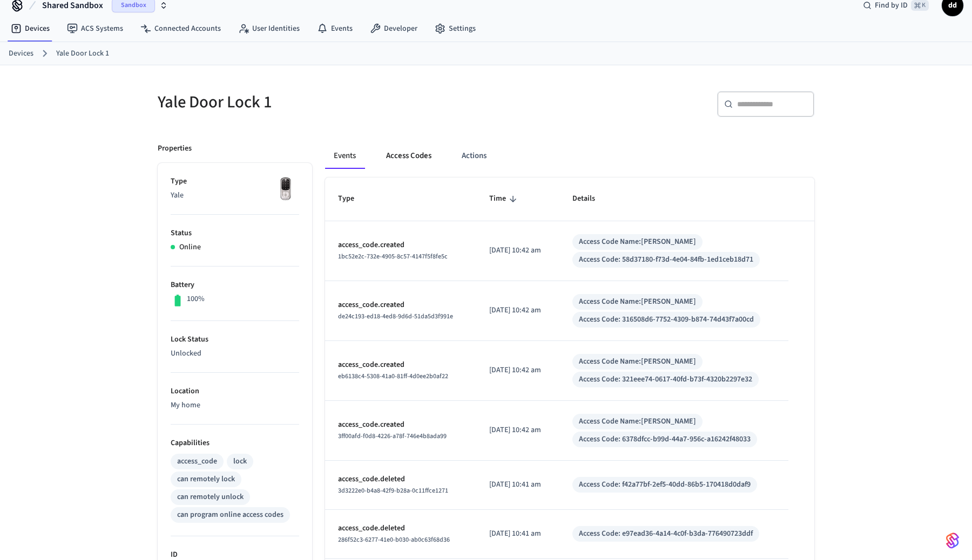  I want to click on span: Details, so click(590, 199).